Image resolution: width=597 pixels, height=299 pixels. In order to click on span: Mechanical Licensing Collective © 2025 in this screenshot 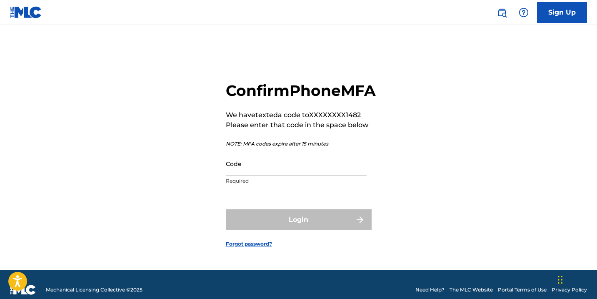, I will do `click(94, 290)`.